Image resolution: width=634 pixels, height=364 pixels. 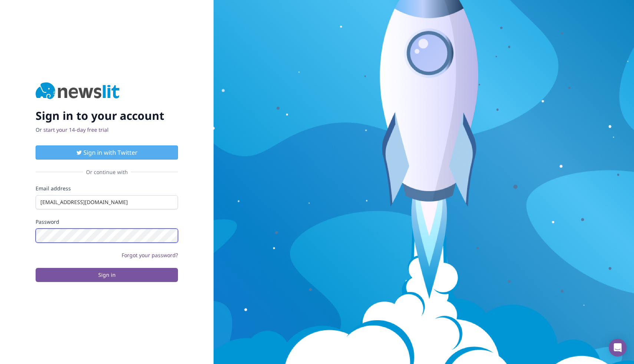 I want to click on label: Password, so click(x=107, y=222).